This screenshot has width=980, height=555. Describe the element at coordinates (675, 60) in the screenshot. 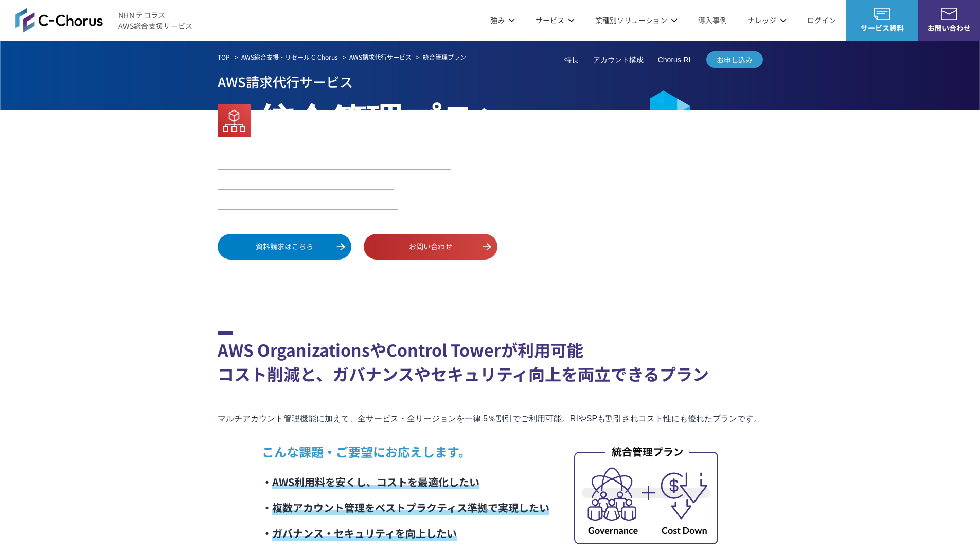

I see `a: Chorus-RI` at that location.